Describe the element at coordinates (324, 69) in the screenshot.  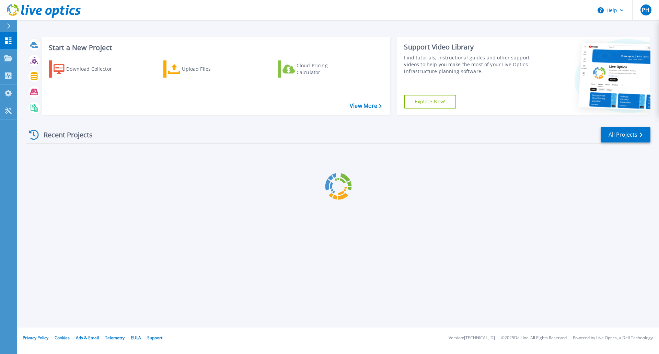
I see `div: Cloud Pricing Calculator` at that location.